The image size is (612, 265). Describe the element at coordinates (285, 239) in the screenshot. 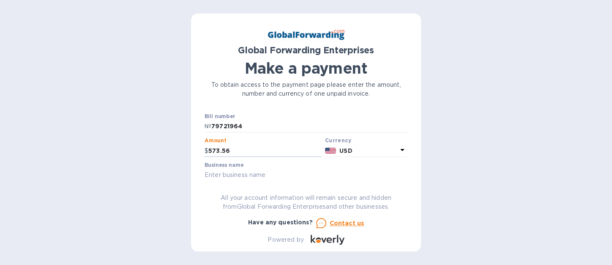

I see `p: Powered by` at that location.